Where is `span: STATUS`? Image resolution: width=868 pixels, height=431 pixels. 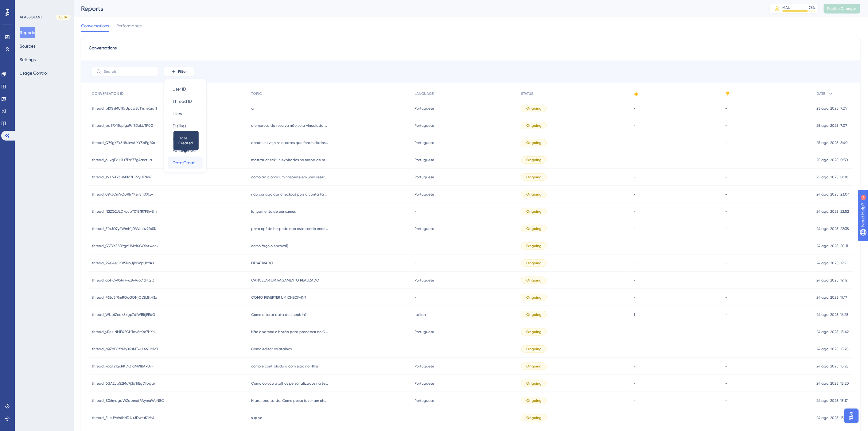
span: STATUS is located at coordinates (527, 94).